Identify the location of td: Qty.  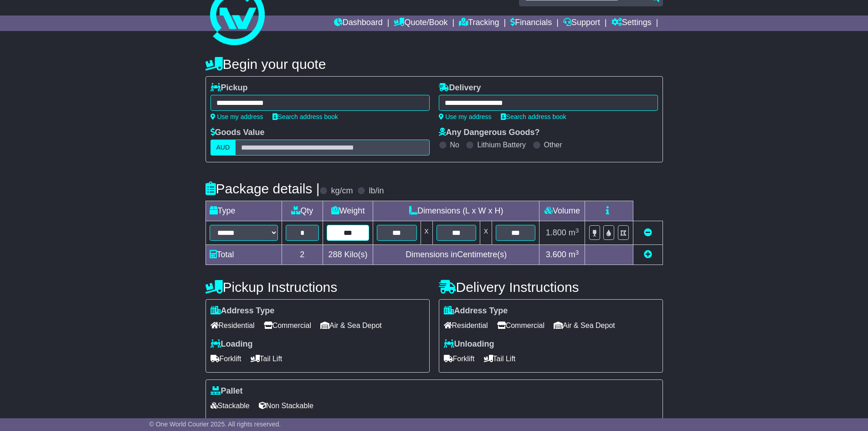
(302, 211).